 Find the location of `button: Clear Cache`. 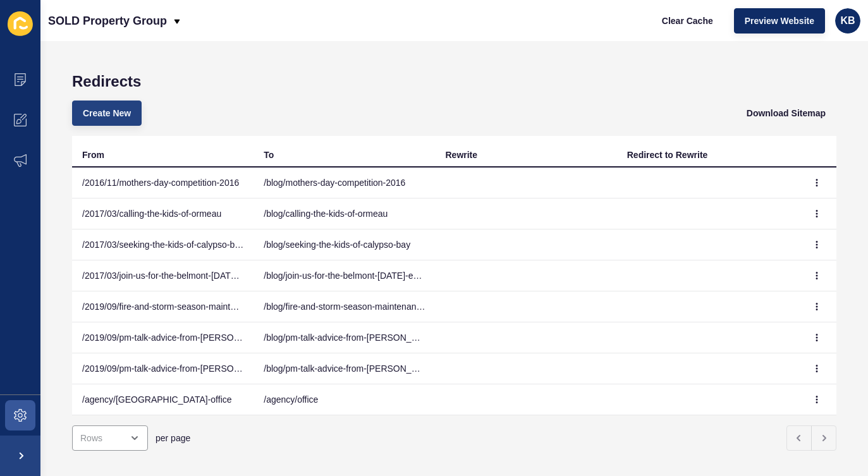

button: Clear Cache is located at coordinates (687, 20).